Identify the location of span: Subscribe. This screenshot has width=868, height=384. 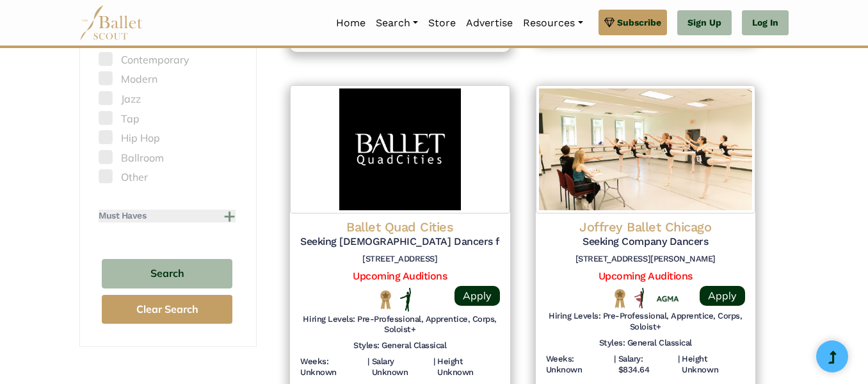
(639, 22).